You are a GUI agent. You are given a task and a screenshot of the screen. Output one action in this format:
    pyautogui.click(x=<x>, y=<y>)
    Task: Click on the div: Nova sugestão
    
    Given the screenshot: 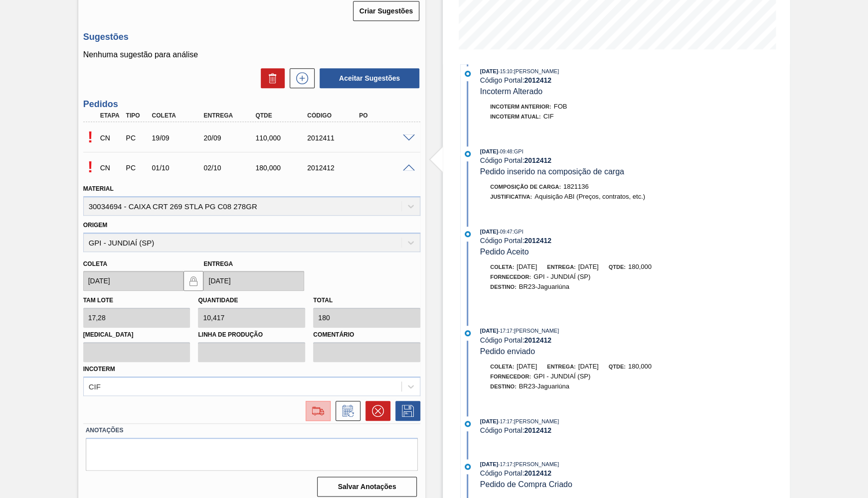 What is the action you would take?
    pyautogui.click(x=300, y=78)
    